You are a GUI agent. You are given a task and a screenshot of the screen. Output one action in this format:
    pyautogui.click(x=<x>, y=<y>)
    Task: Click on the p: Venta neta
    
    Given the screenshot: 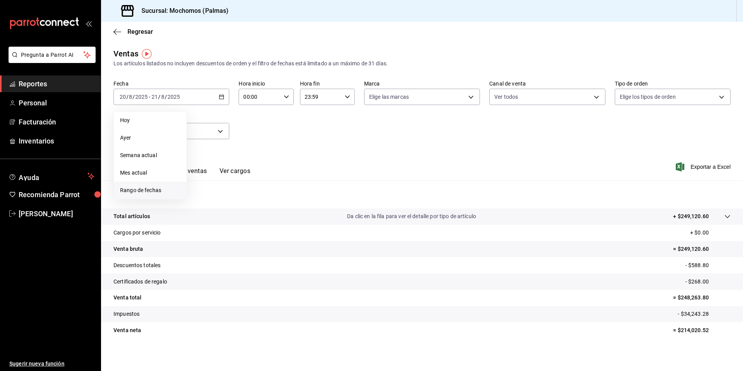 What is the action you would take?
    pyautogui.click(x=127, y=330)
    